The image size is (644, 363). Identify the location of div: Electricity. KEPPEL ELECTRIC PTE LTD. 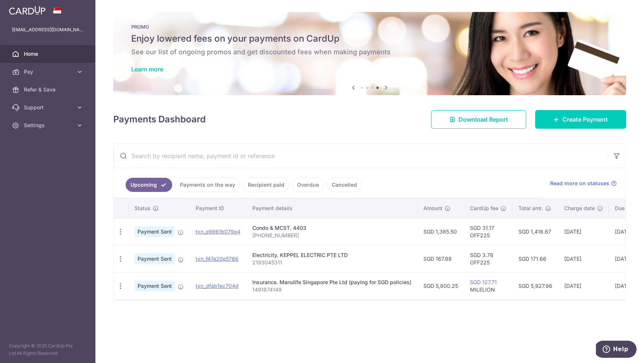
(331, 256).